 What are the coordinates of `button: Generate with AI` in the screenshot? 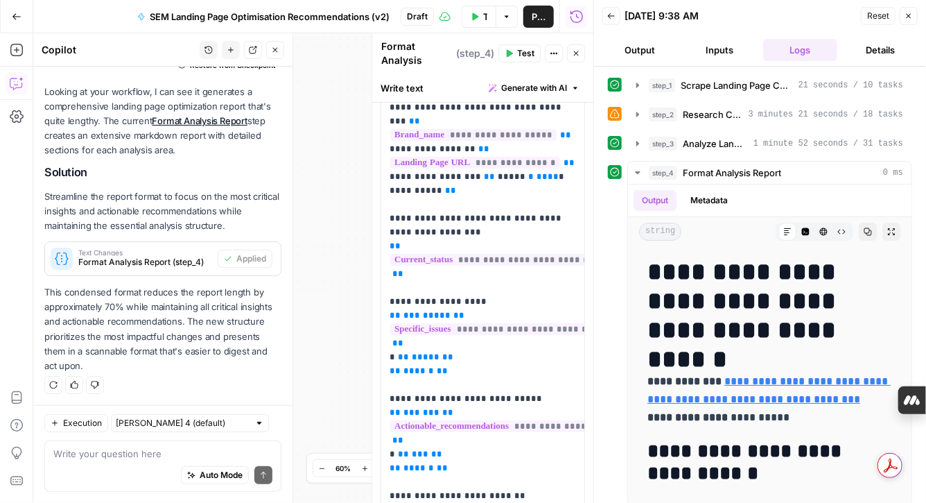 It's located at (534, 88).